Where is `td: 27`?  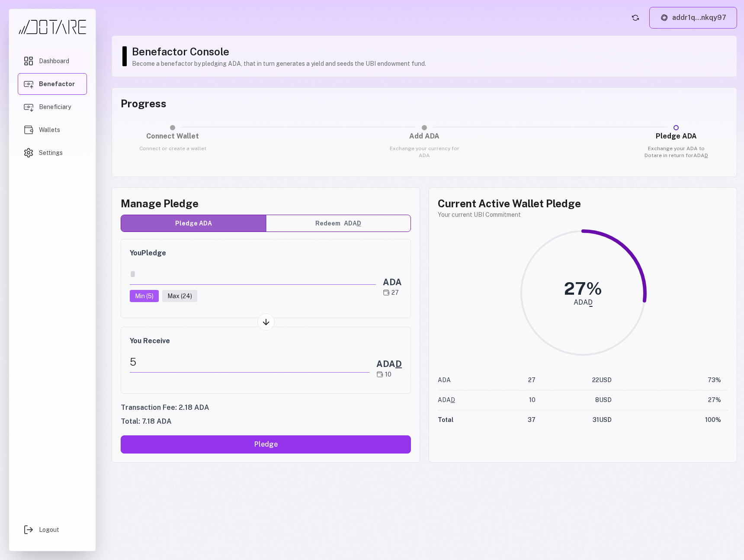
td: 27 is located at coordinates (521, 381).